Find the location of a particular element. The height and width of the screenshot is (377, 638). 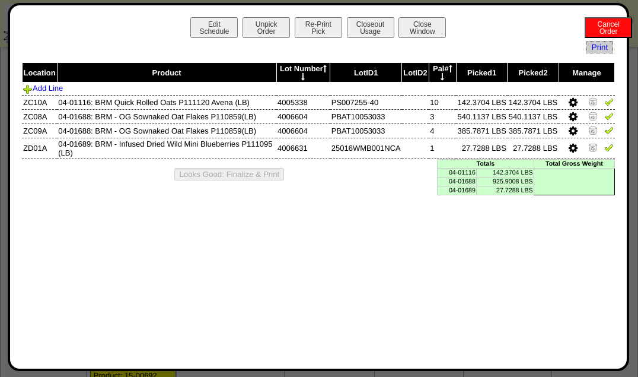

button: Looks Good: Finalize & Print is located at coordinates (229, 174).